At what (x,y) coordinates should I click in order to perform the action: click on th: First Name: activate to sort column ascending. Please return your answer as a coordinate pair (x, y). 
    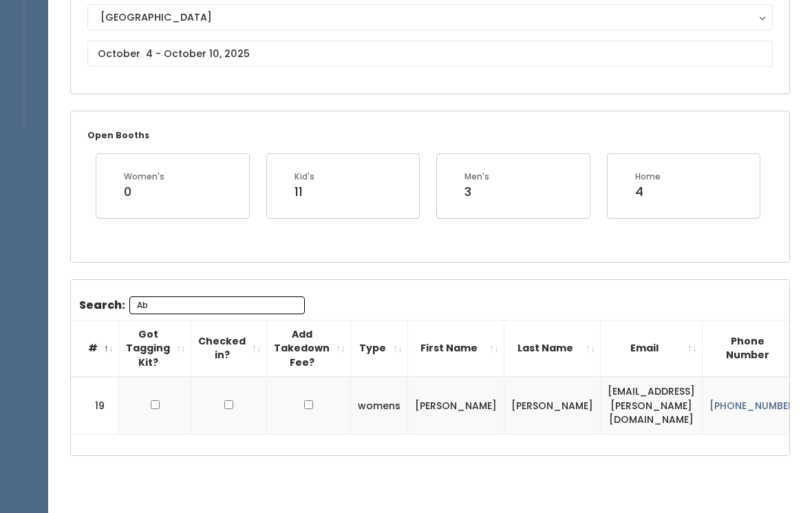
    Looking at the image, I should click on (456, 348).